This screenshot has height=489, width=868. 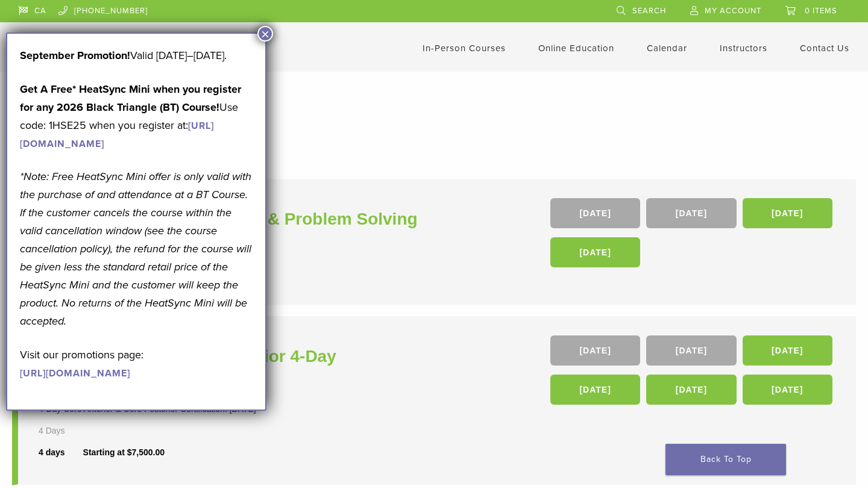 I want to click on div: Starting at $7,500.00, so click(x=123, y=453).